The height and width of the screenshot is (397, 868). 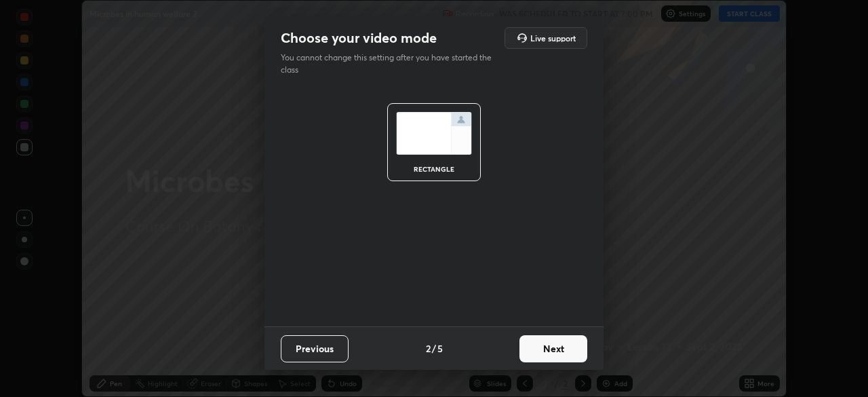 What do you see at coordinates (552, 38) in the screenshot?
I see `h5: Live support` at bounding box center [552, 38].